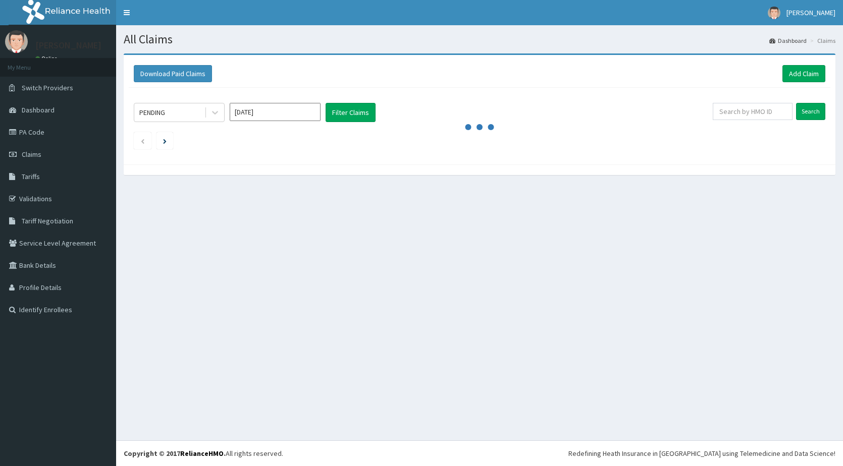 This screenshot has height=466, width=843. I want to click on a: Previous page, so click(142, 141).